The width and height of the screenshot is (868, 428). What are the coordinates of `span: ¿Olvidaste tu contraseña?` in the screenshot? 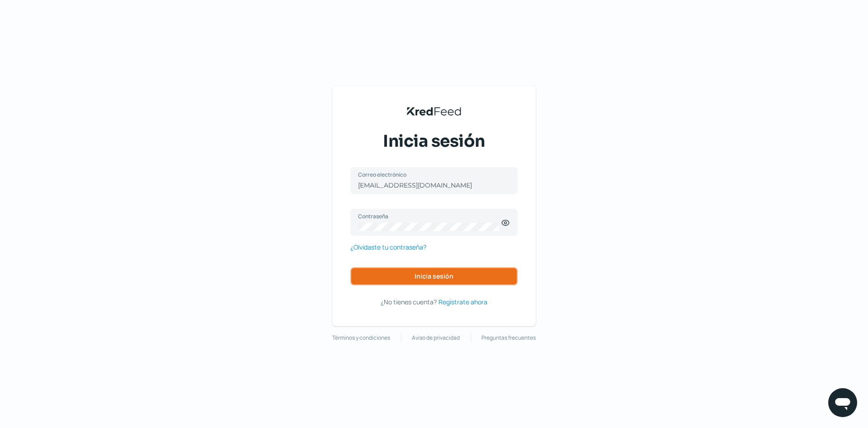 It's located at (388, 246).